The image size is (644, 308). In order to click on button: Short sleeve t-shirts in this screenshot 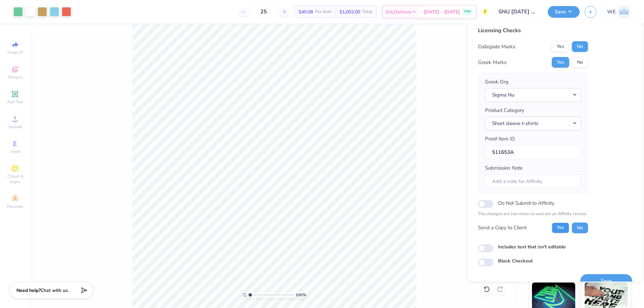, I will do `click(533, 124)`.